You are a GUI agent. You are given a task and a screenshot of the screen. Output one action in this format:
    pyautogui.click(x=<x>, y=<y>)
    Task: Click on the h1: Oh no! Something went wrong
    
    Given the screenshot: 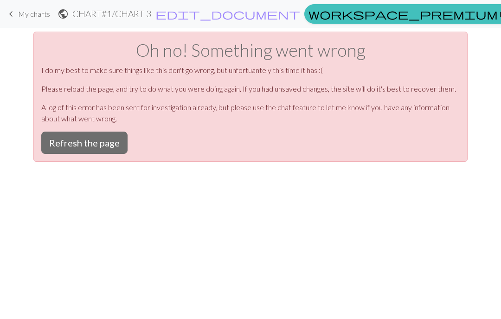 What is the action you would take?
    pyautogui.click(x=251, y=50)
    